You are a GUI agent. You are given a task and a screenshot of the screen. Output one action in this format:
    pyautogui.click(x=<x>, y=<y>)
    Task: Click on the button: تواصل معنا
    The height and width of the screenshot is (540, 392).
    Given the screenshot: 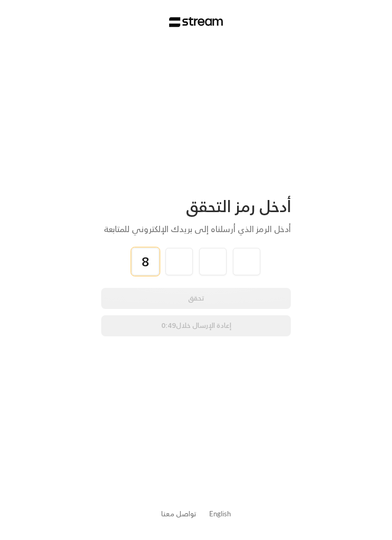 What is the action you would take?
    pyautogui.click(x=179, y=514)
    